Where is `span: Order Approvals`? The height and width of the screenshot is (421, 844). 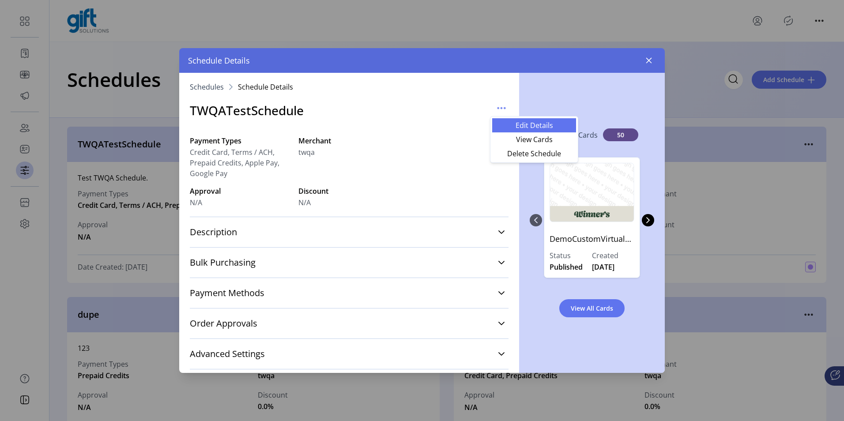
span: Order Approvals is located at coordinates (223, 324).